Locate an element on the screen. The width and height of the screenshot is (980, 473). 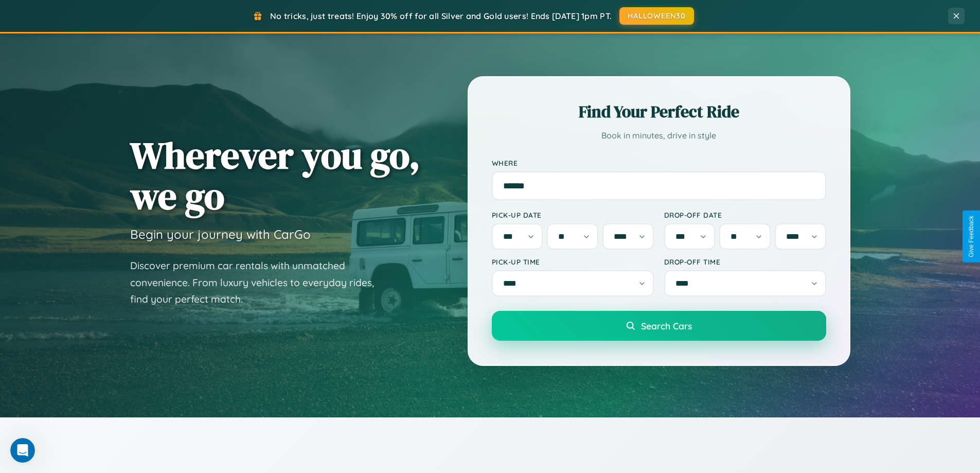
label: Drop-off Date is located at coordinates (745, 215).